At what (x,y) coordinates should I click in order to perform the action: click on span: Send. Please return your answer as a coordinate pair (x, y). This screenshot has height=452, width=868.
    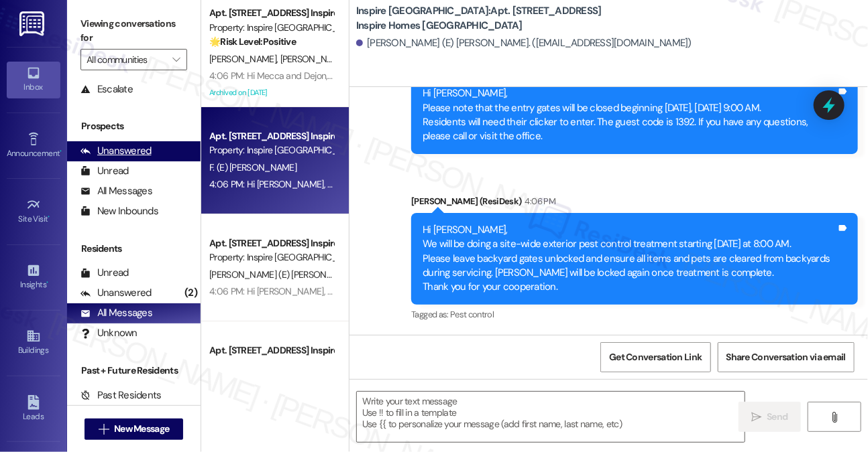
    Looking at the image, I should click on (777, 417).